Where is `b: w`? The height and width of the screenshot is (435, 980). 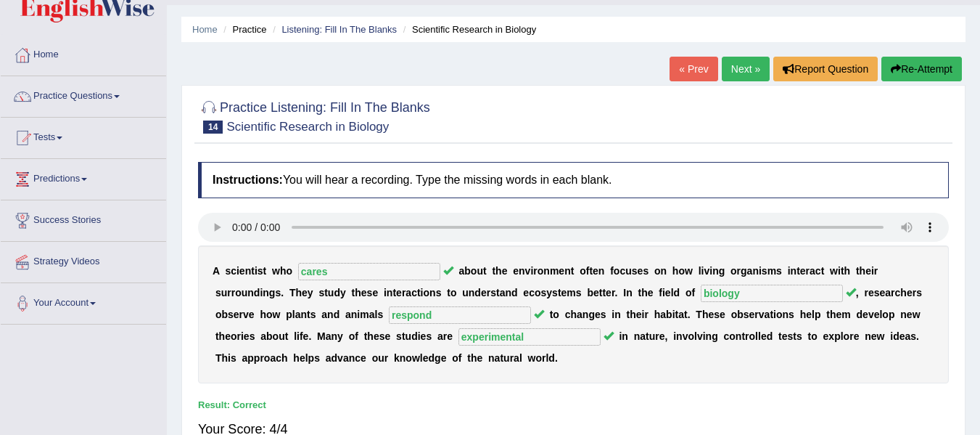 b: w is located at coordinates (689, 271).